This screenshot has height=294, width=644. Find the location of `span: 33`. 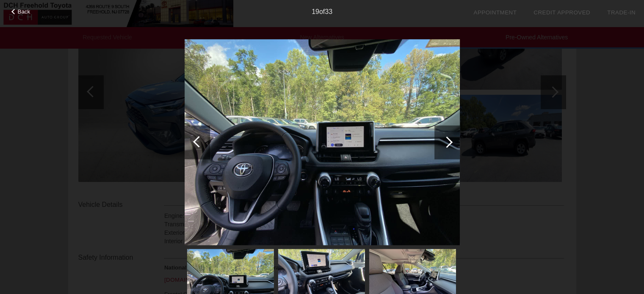

span: 33 is located at coordinates (328, 11).